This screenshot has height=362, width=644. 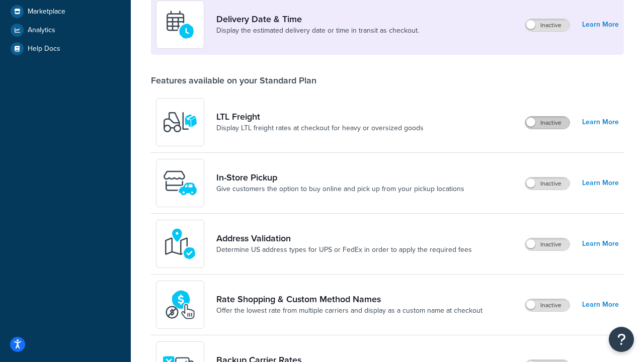 I want to click on a: LTL Freight, so click(x=320, y=116).